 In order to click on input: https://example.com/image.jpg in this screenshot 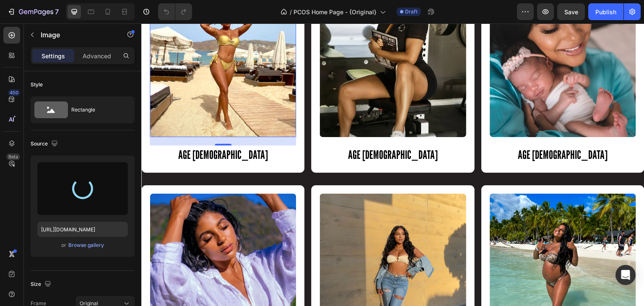, I will do `click(83, 229)`.